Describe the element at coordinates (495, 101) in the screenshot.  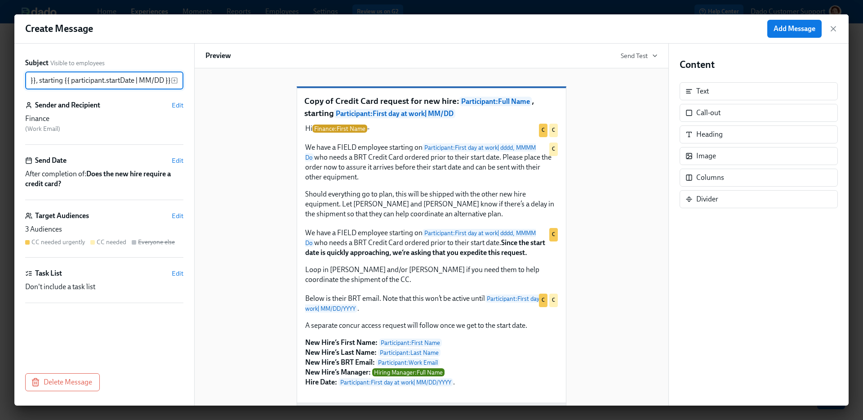
I see `span: Participant : Full Name` at that location.